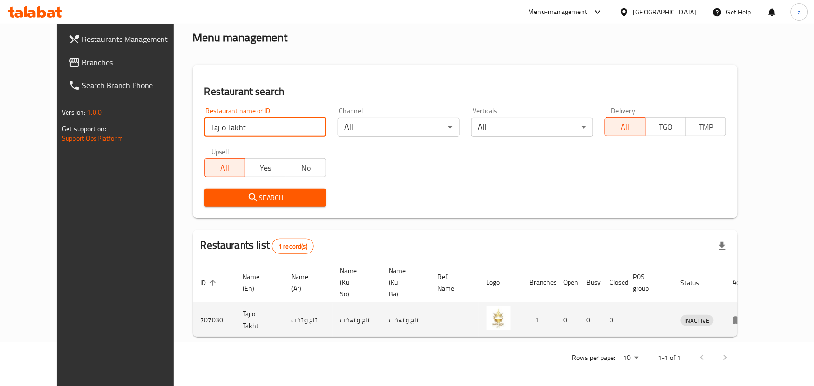  What do you see at coordinates (127, 39) in the screenshot?
I see `a: Restaurants Management` at bounding box center [127, 39].